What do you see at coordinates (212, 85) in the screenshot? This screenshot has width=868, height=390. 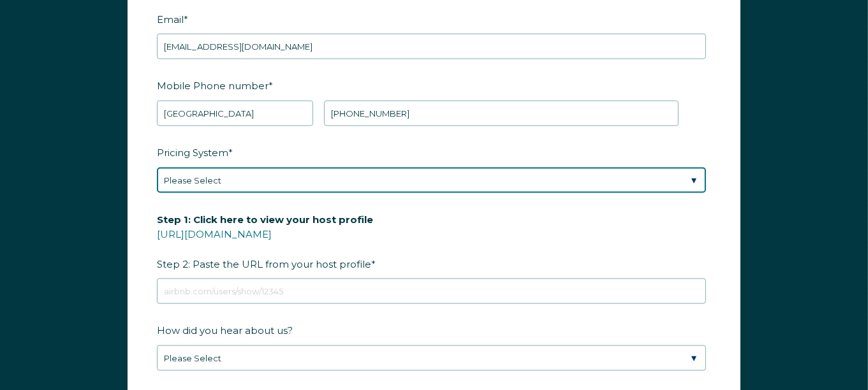 I see `span: Mobile Phone number` at bounding box center [212, 85].